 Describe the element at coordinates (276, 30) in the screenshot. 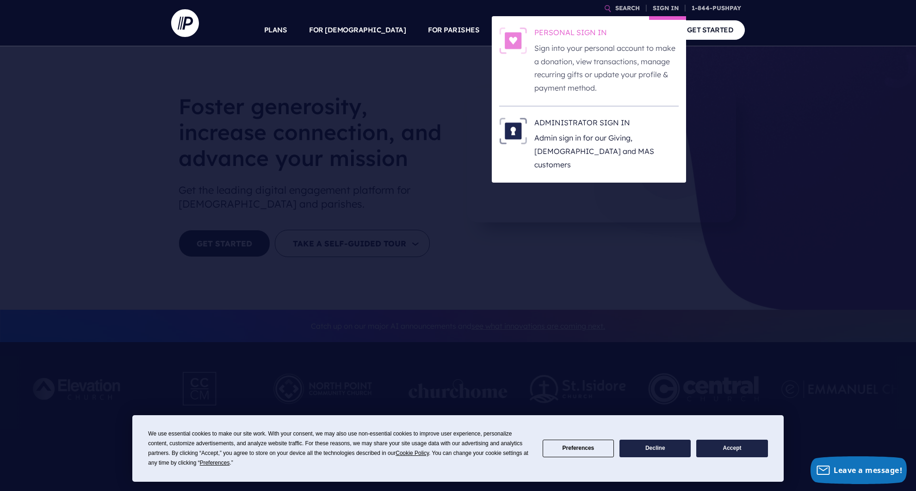

I see `a: PLANS` at that location.